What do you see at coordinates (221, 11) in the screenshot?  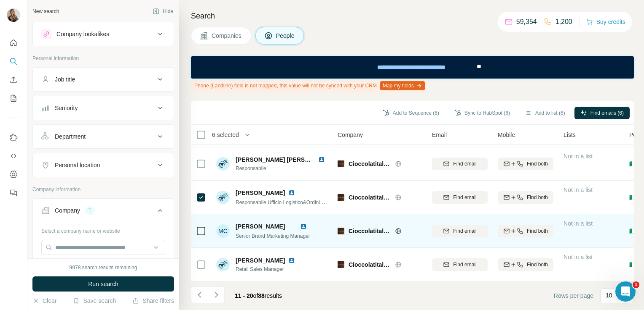 I see `div: Watch our October Product update` at bounding box center [221, 11].